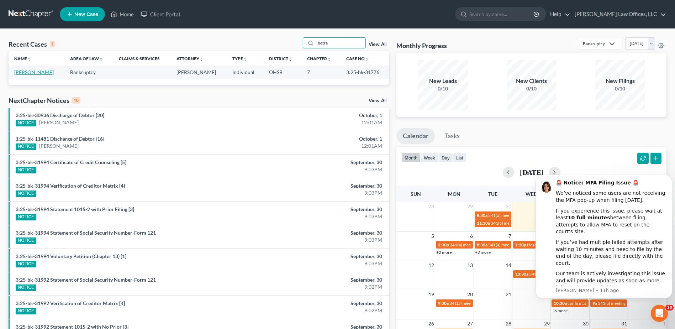 Image resolution: width=675 pixels, height=329 pixels. Describe the element at coordinates (459, 157) in the screenshot. I see `button: list` at that location.